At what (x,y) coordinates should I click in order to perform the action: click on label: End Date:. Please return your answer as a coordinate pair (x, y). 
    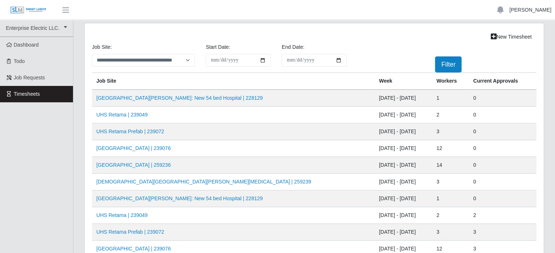
    Looking at the image, I should click on (293, 47).